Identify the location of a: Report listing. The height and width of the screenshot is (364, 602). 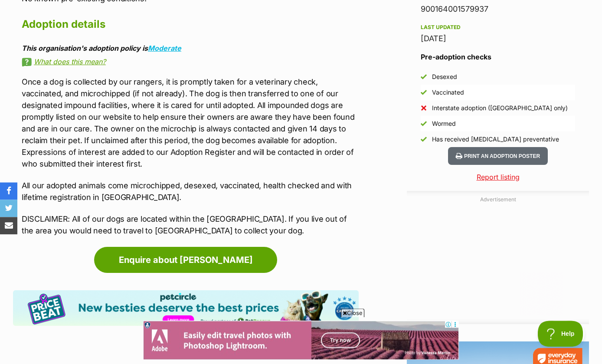
(498, 177).